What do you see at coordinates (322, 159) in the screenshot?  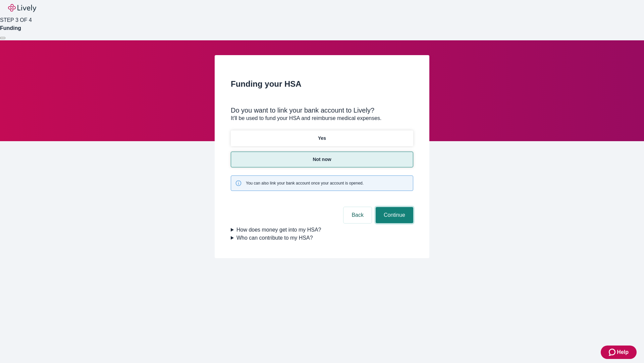 I see `button: Not now` at bounding box center [322, 159].